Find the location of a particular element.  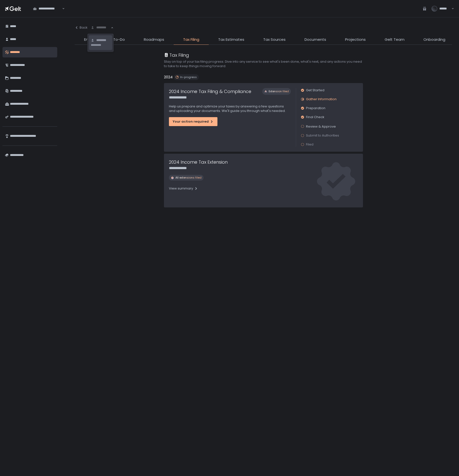

div: Back is located at coordinates (81, 27).